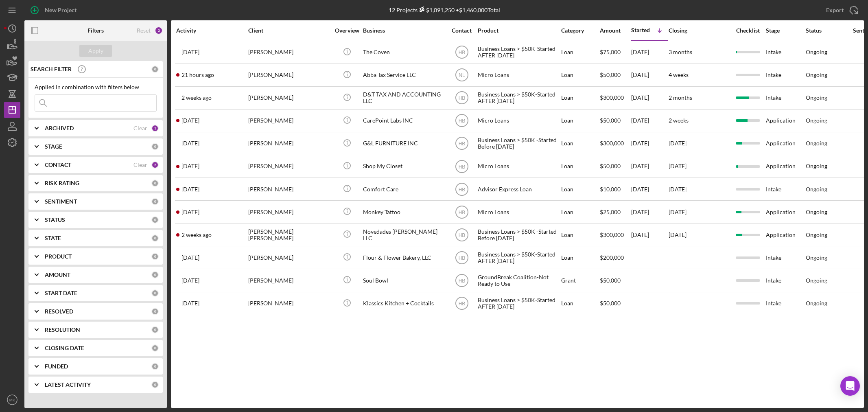 The height and width of the screenshot is (412, 868). I want to click on time: 2 weeks, so click(678, 120).